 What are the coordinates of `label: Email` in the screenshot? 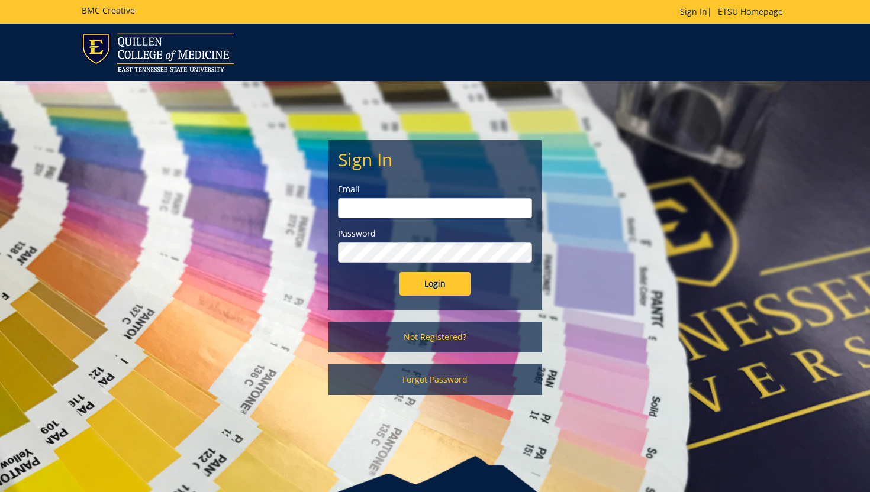 It's located at (435, 189).